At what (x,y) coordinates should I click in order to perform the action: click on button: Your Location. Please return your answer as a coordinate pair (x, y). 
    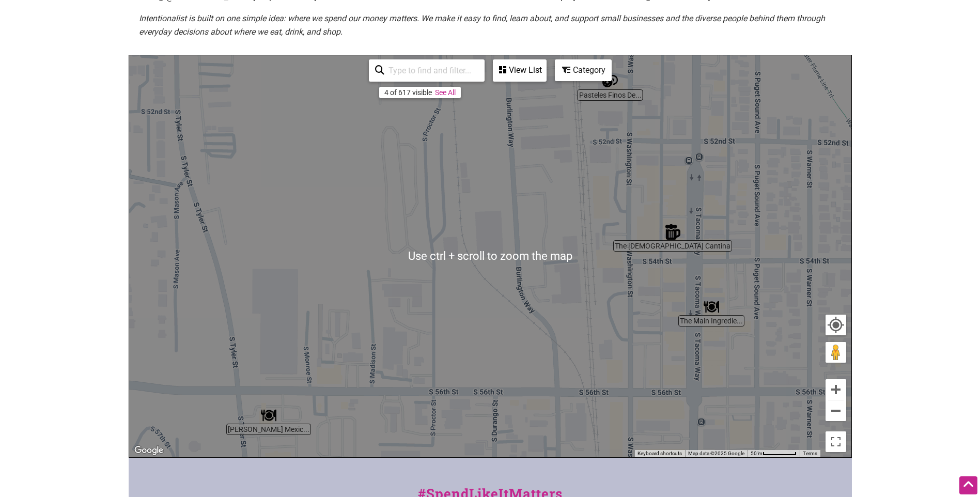
    Looking at the image, I should click on (836, 325).